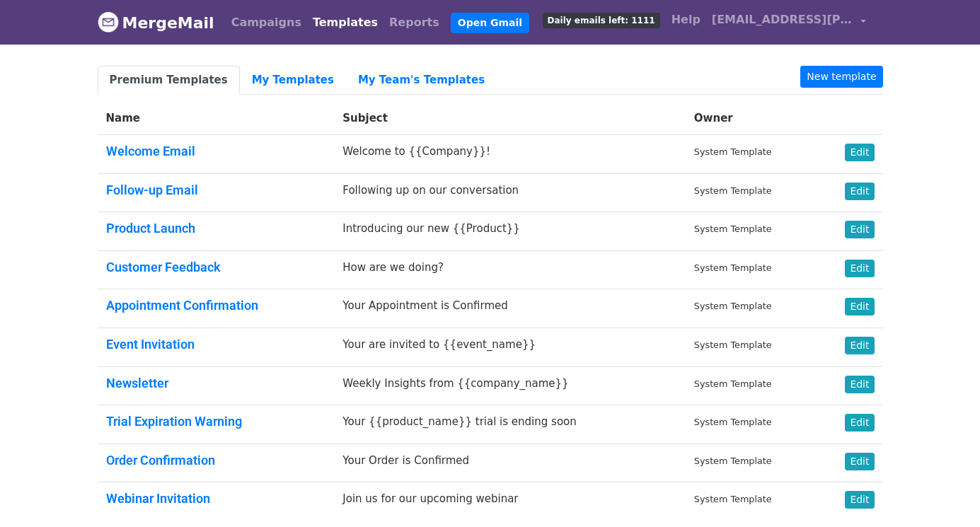 This screenshot has width=980, height=527. Describe the element at coordinates (510, 463) in the screenshot. I see `td: Your Order is Confirmed` at that location.